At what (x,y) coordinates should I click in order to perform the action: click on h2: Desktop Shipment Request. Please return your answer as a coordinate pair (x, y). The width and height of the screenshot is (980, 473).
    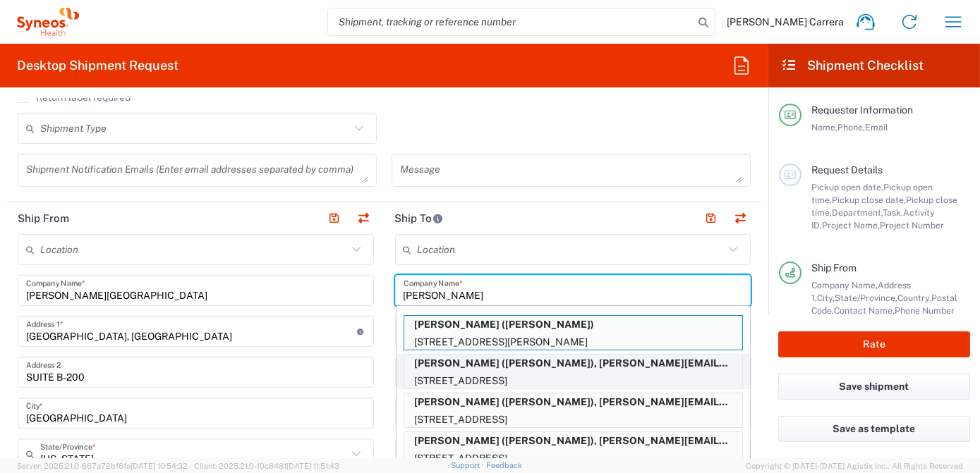
    Looking at the image, I should click on (97, 65).